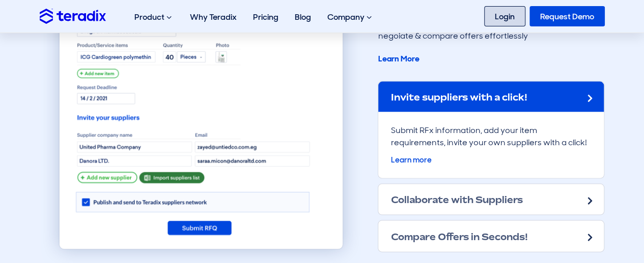 Image resolution: width=644 pixels, height=263 pixels. What do you see at coordinates (398, 58) in the screenshot?
I see `b: Learn More` at bounding box center [398, 58].